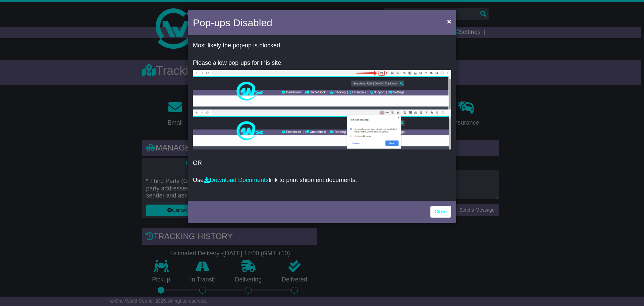 This screenshot has height=306, width=644. Describe the element at coordinates (322, 63) in the screenshot. I see `p: Please allow pop-ups for this site.` at that location.